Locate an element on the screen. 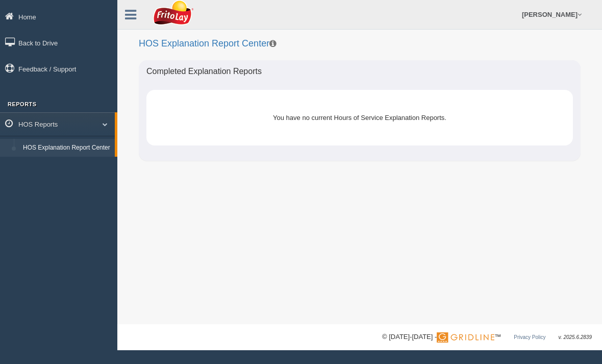  div: You have no current Hours of Service Explanation Reports. is located at coordinates (360, 117).